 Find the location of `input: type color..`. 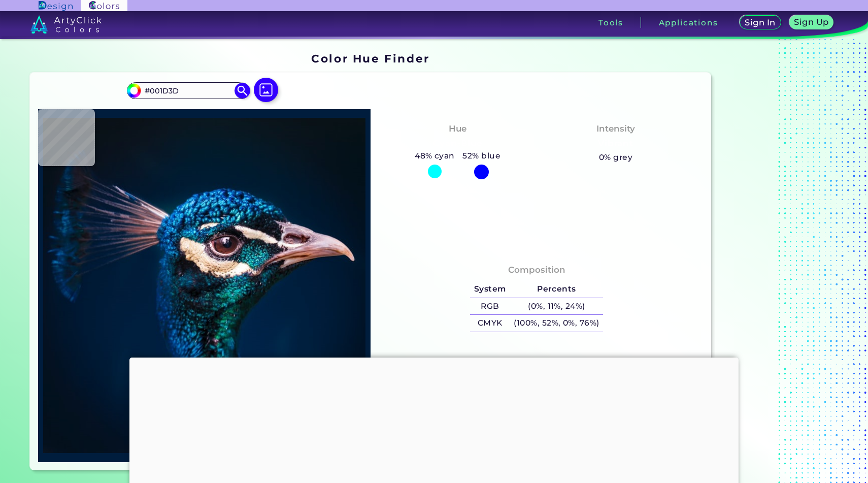

input: type color.. is located at coordinates (188, 91).